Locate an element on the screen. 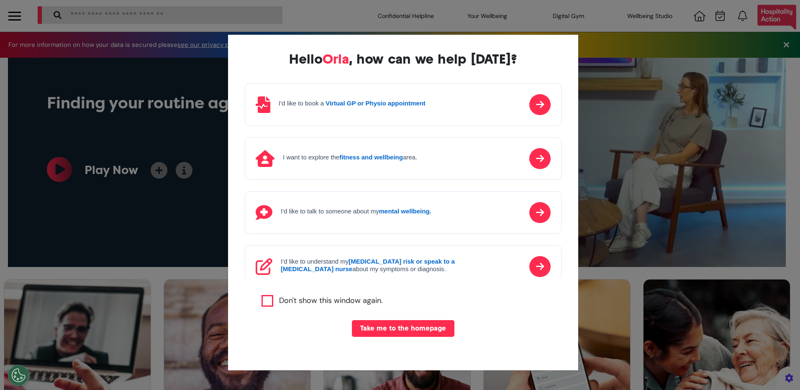 This screenshot has width=800, height=390. strong: Virtual GP or Physio appointment is located at coordinates (376, 103).